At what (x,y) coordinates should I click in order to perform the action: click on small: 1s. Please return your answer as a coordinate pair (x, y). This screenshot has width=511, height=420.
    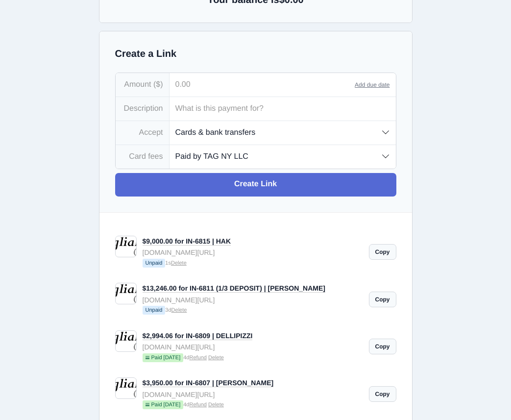
    Looking at the image, I should click on (253, 264).